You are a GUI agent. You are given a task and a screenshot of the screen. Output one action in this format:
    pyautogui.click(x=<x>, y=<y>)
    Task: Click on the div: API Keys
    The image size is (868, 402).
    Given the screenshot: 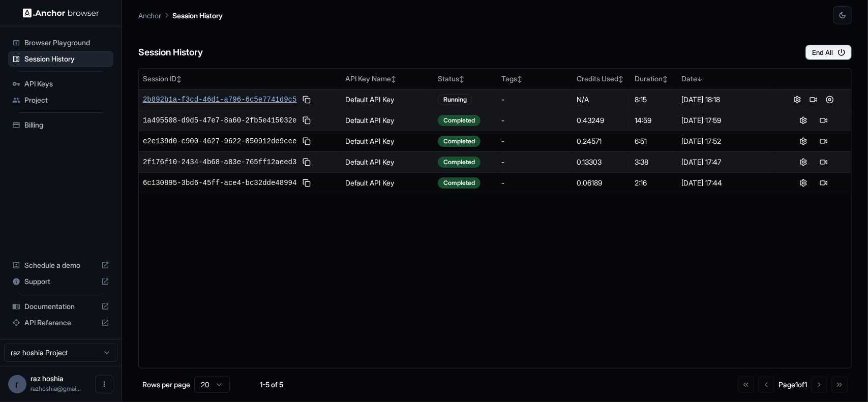 What is the action you would take?
    pyautogui.click(x=61, y=84)
    